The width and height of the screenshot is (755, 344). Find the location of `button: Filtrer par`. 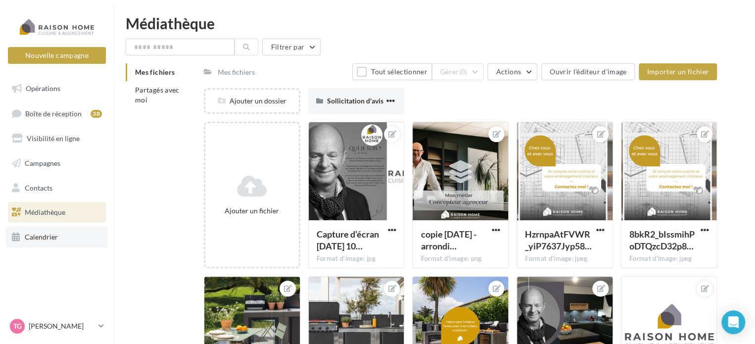

button: Filtrer par is located at coordinates (291, 47).